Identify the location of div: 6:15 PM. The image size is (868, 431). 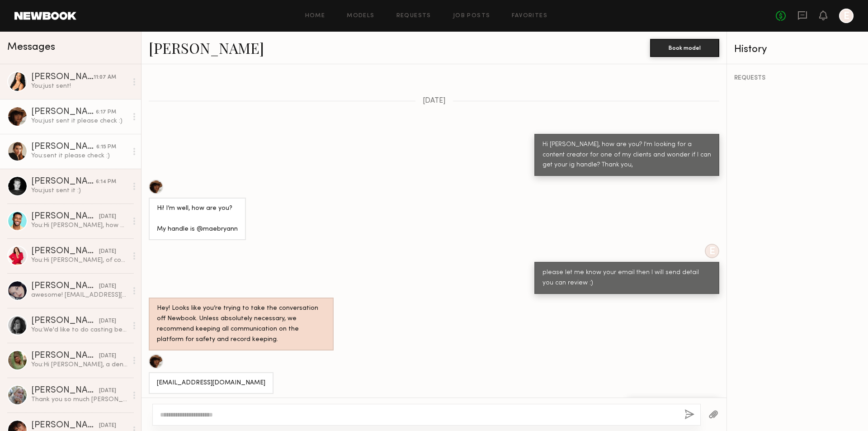
(106, 147).